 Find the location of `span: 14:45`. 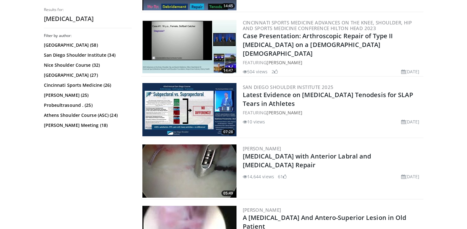

span: 14:45 is located at coordinates (228, 6).